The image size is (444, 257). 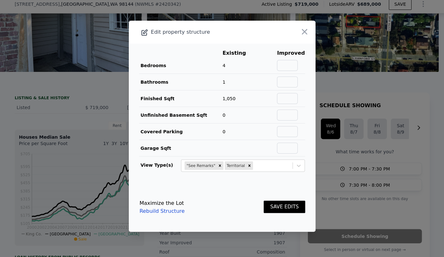 I want to click on div: Maximize the Lot, so click(x=163, y=204).